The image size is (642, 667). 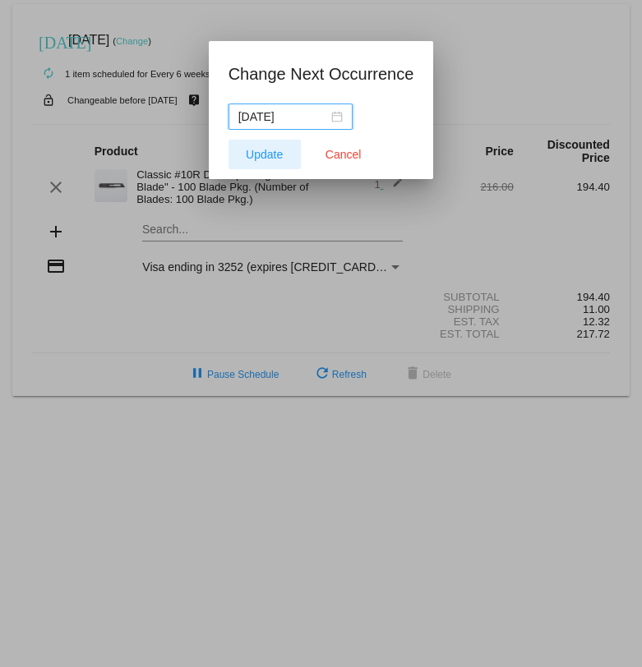 What do you see at coordinates (321, 74) in the screenshot?
I see `h1: Change Next Occurrence` at bounding box center [321, 74].